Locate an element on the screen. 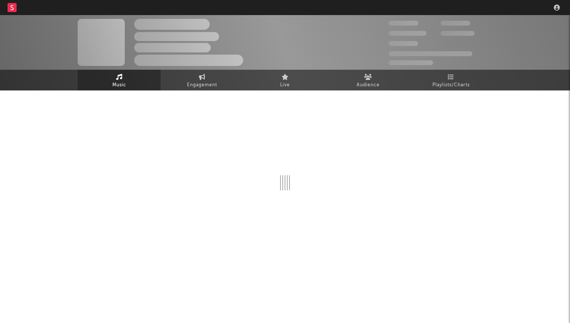  span: Audience is located at coordinates (368, 85).